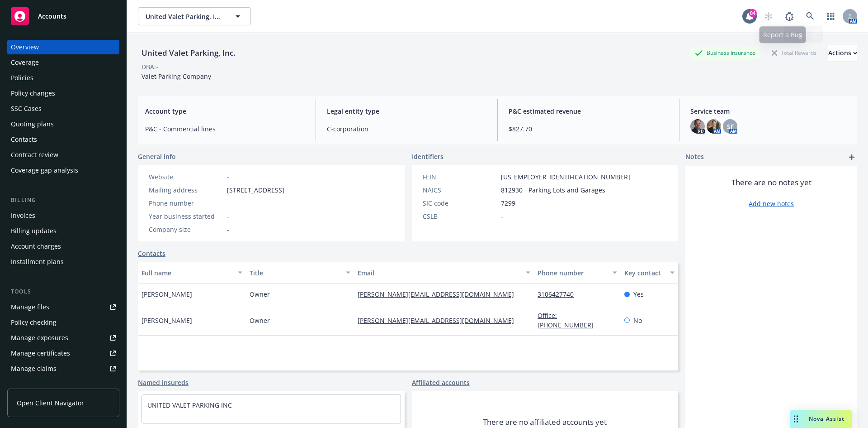 The height and width of the screenshot is (428, 868). What do you see at coordinates (553, 189) in the screenshot?
I see `span: 812930 - Parking Lots and Garages` at bounding box center [553, 189].